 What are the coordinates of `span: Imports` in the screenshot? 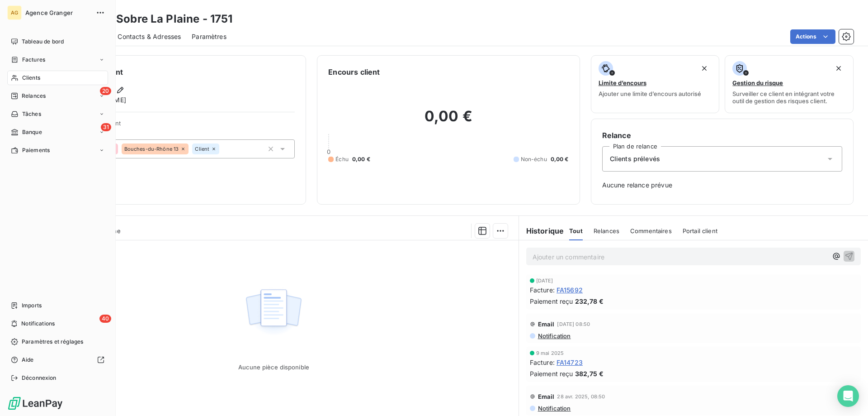 It's located at (32, 305).